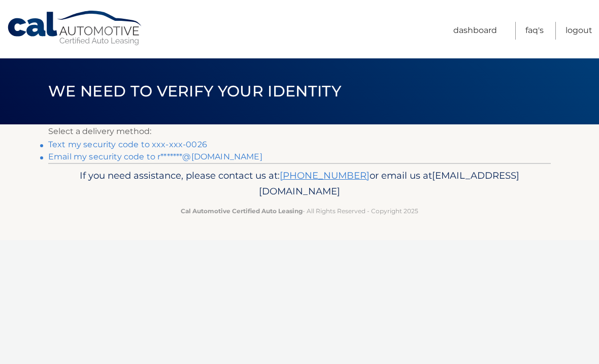 This screenshot has width=599, height=364. I want to click on a: Logout, so click(579, 31).